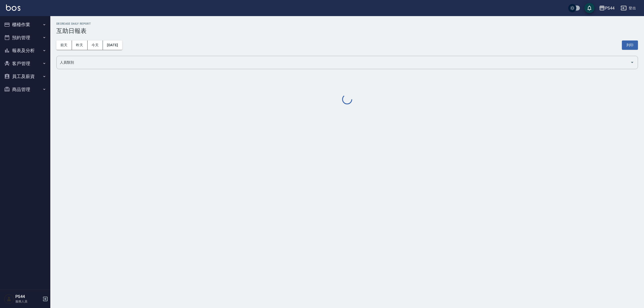 The height and width of the screenshot is (308, 644). What do you see at coordinates (64, 45) in the screenshot?
I see `button: 前天` at bounding box center [64, 45].